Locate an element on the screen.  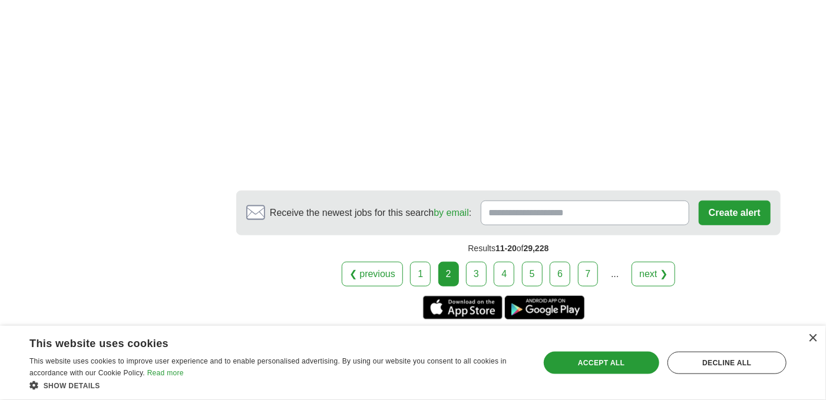
a: 3 is located at coordinates (476, 274).